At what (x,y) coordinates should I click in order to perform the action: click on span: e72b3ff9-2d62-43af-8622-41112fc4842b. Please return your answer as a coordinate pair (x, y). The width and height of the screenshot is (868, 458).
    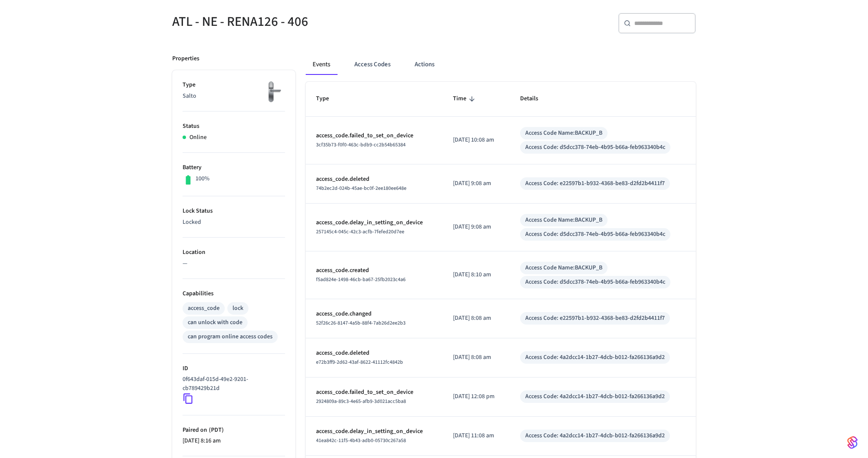
    Looking at the image, I should click on (360, 362).